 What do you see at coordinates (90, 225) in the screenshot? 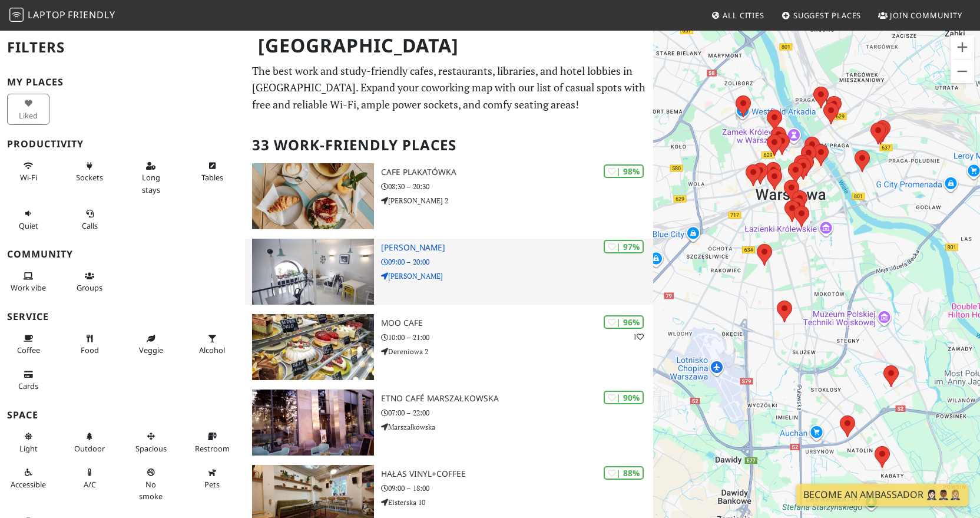
I see `span: Video/audio calls` at bounding box center [90, 225].